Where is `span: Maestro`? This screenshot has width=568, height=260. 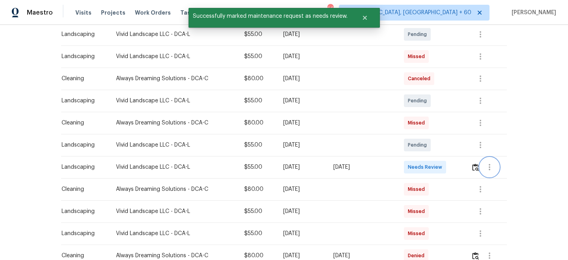 span: Maestro is located at coordinates (40, 13).